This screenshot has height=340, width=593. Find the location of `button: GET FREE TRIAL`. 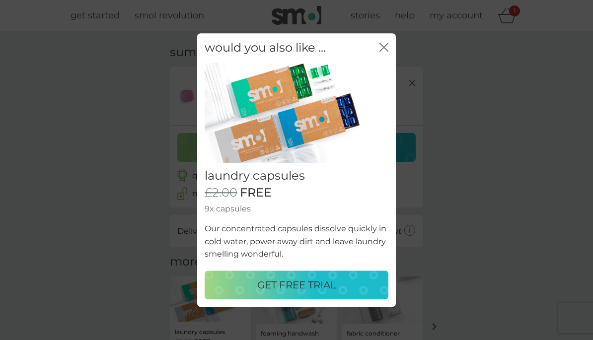

button: GET FREE TRIAL is located at coordinates (297, 285).